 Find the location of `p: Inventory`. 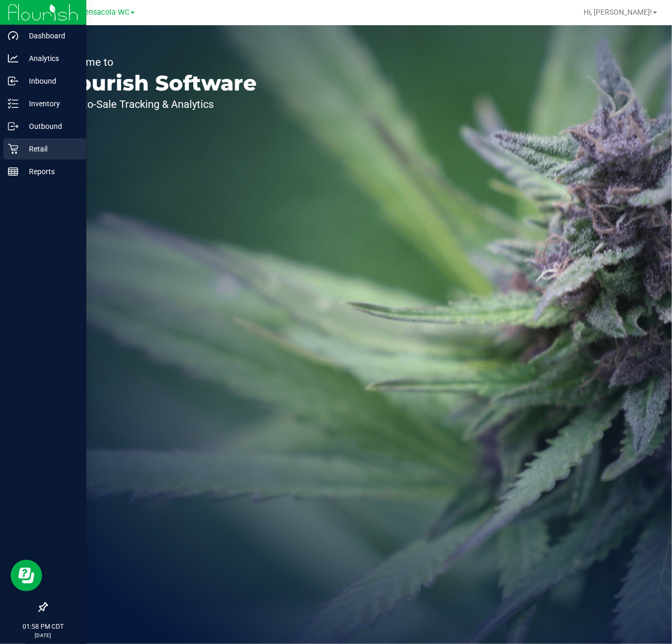

p: Inventory is located at coordinates (50, 104).